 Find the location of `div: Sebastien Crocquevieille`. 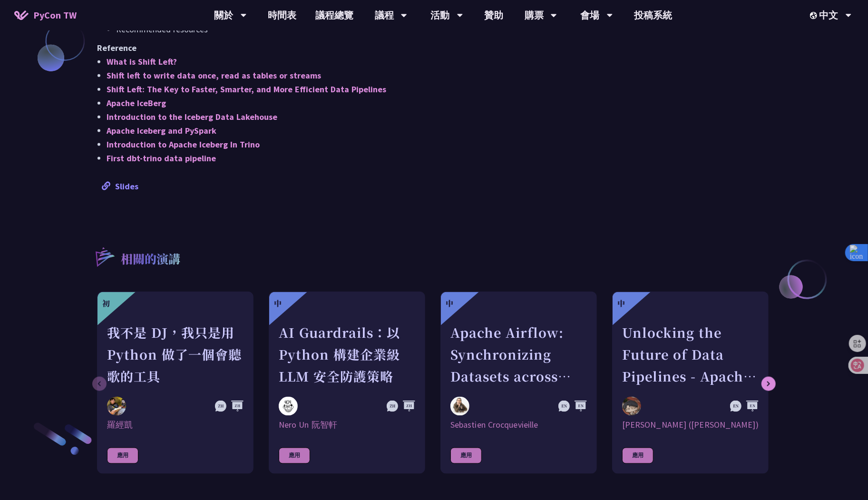

div: Sebastien Crocquevieille is located at coordinates (518, 425).